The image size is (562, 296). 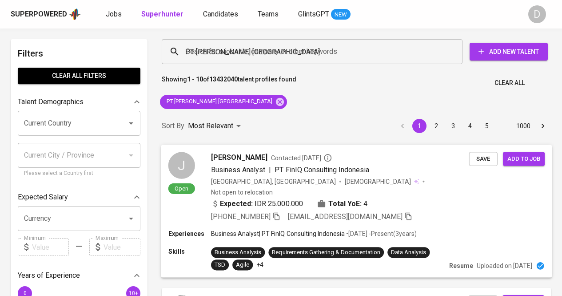 What do you see at coordinates (39, 14) in the screenshot?
I see `div: Superpowered` at bounding box center [39, 14].